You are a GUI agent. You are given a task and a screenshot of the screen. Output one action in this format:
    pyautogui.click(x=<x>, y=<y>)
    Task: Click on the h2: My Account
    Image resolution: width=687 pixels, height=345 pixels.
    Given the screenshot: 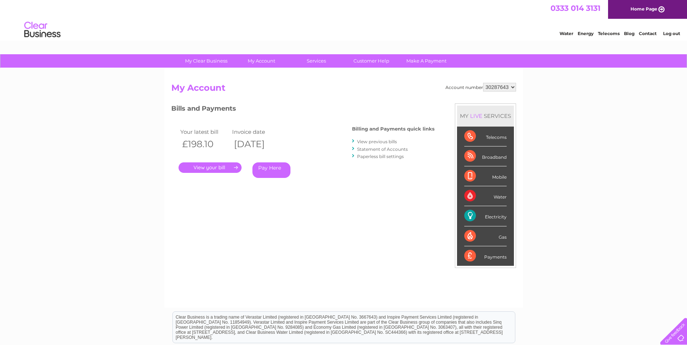 What is the action you would take?
    pyautogui.click(x=344, y=90)
    